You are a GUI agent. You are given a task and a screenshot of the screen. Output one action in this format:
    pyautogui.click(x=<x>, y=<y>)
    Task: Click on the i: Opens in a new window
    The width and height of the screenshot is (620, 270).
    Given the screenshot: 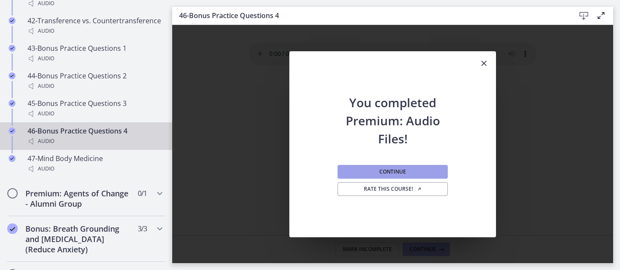 What is the action you would take?
    pyautogui.click(x=419, y=189)
    